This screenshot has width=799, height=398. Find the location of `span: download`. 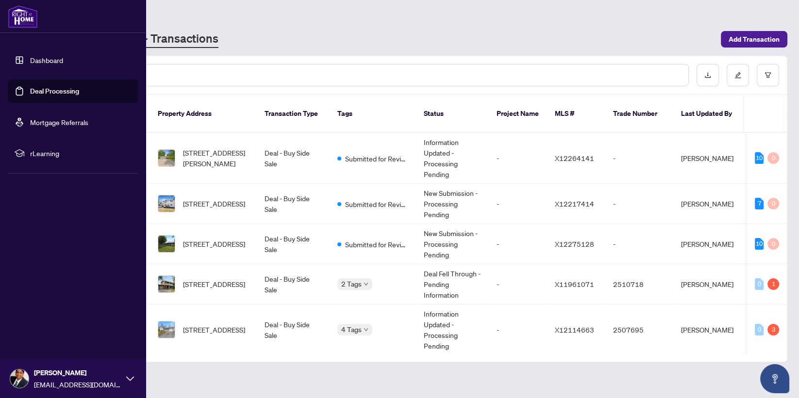

span: download is located at coordinates (708, 75).